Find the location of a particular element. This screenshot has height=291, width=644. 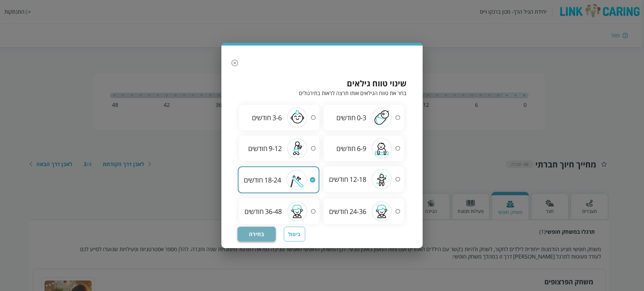

span: 12-18 is located at coordinates (358, 179).